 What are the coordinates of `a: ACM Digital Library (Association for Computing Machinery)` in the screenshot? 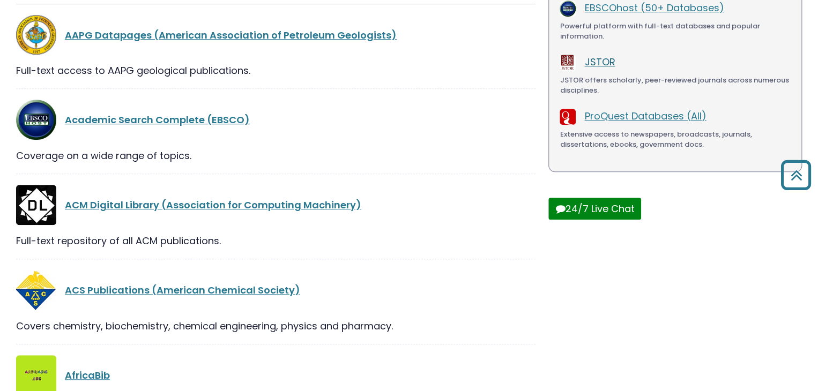 It's located at (213, 205).